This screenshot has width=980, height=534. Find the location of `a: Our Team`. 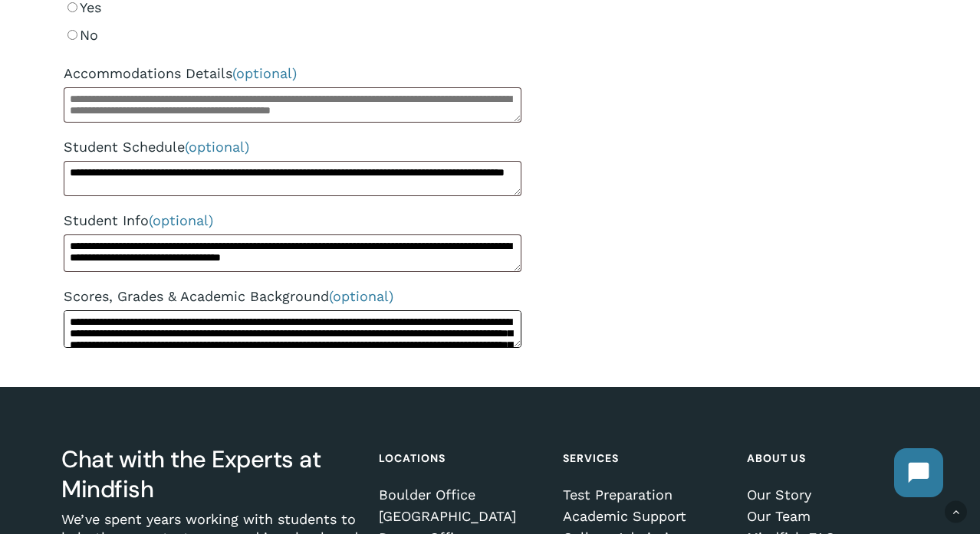

a: Our Team is located at coordinates (830, 517).